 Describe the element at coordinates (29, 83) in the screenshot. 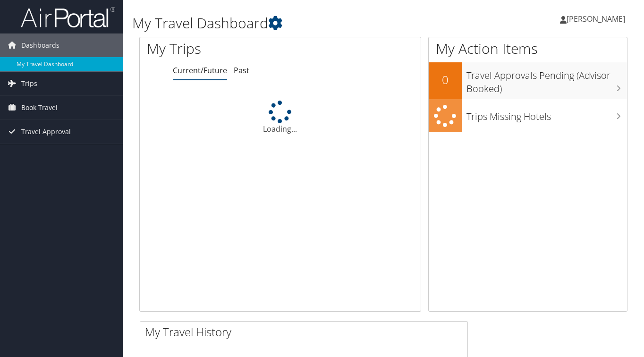

I see `span: Trips` at that location.